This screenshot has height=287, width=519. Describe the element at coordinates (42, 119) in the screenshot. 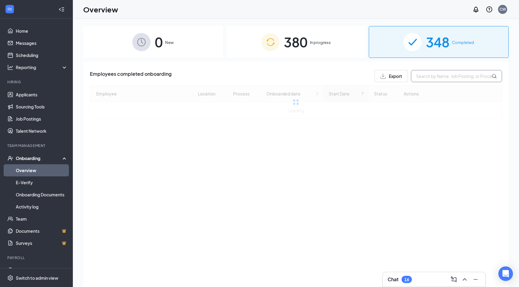

I see `a: Job Postings` at that location.